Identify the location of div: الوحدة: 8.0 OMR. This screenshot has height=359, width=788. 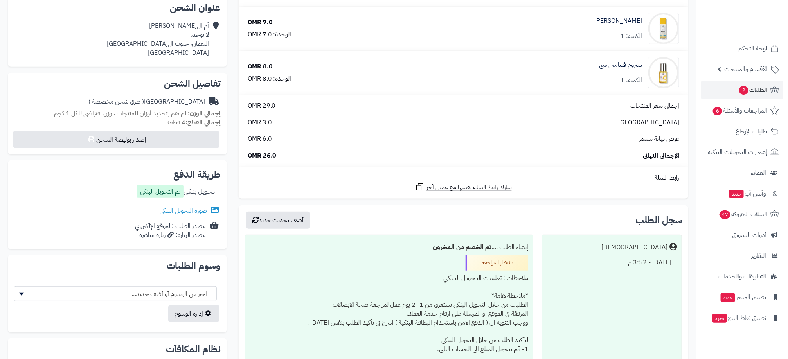
(269, 79).